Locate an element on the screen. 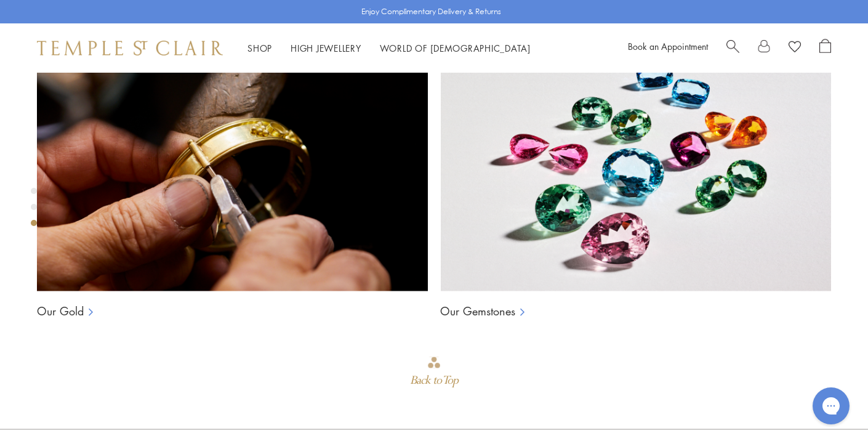 This screenshot has height=441, width=868. img: Temple St. Clair is located at coordinates (130, 48).